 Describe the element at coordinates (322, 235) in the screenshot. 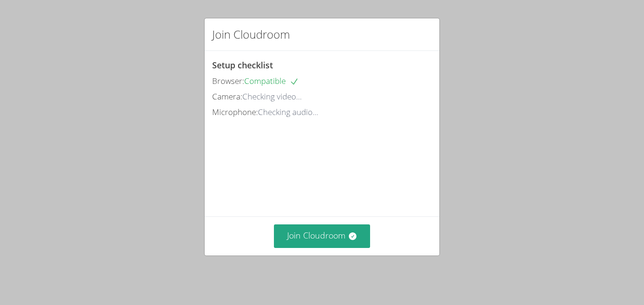

I see `button: Join Cloudroom` at that location.